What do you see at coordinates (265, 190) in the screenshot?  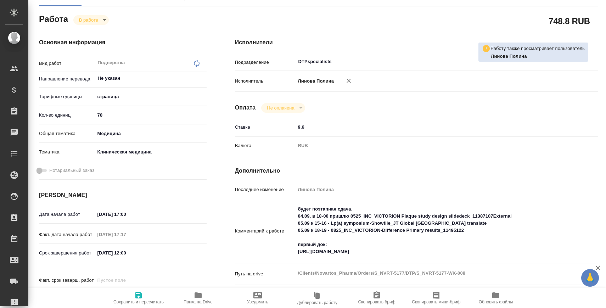 I see `p: Последнее изменение` at bounding box center [265, 190].